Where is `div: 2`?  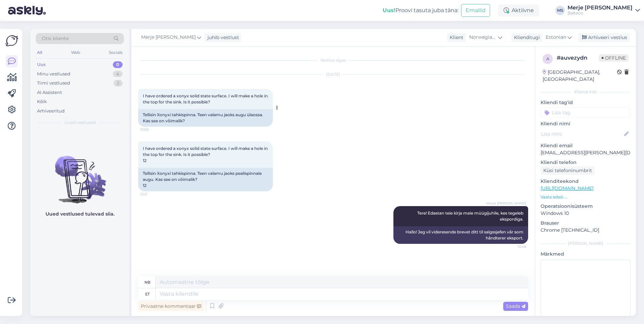 div: 2 is located at coordinates (118, 83).